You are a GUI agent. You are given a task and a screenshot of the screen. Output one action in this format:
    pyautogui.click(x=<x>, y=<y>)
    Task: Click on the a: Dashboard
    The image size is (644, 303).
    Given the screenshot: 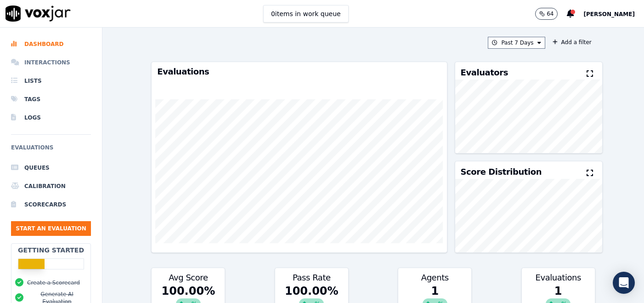 What is the action you would take?
    pyautogui.click(x=51, y=44)
    